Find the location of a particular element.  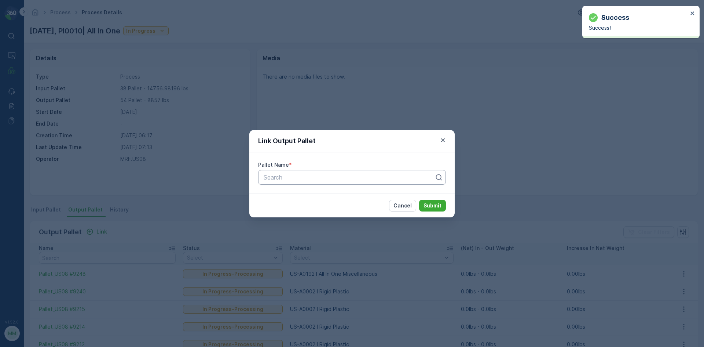

label: Pallet Name is located at coordinates (274, 164).